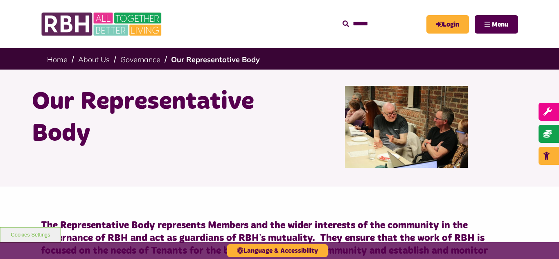 This screenshot has width=559, height=259. I want to click on a: About Us, so click(94, 59).